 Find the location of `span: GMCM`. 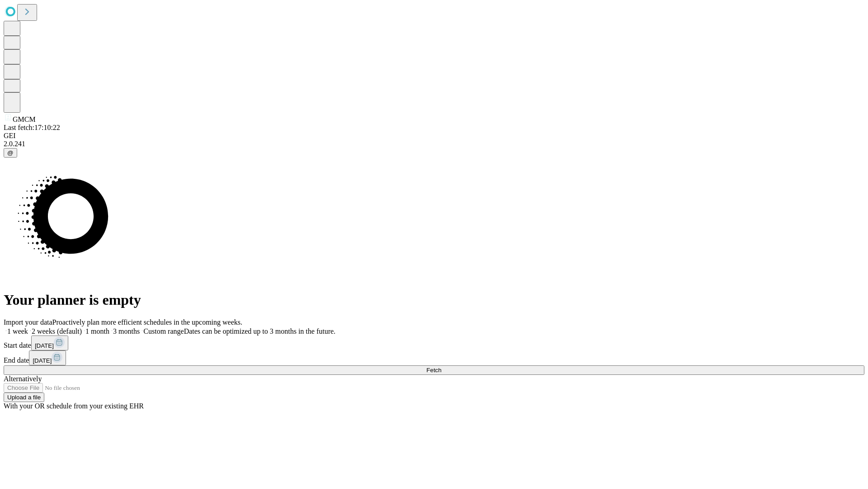

span: GMCM is located at coordinates (24, 119).